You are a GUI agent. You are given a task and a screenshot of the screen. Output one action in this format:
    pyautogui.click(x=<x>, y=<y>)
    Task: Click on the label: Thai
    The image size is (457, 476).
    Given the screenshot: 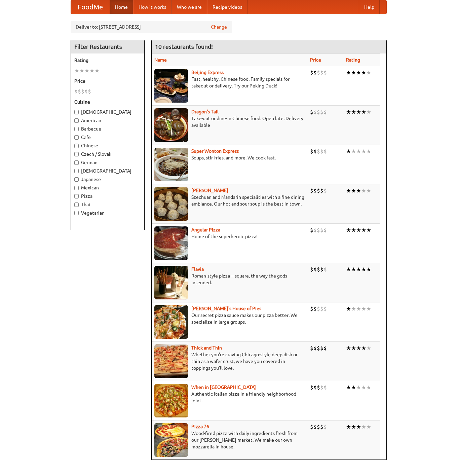 What is the action you would take?
    pyautogui.click(x=108, y=204)
    